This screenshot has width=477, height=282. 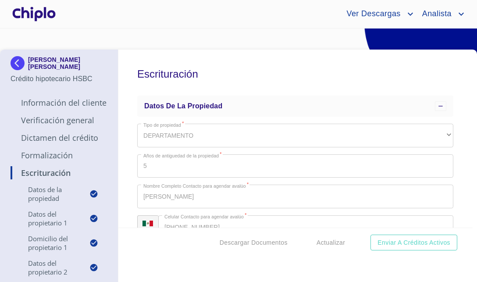 What do you see at coordinates (295, 135) in the screenshot?
I see `div: DEPARTAMENTO` at bounding box center [295, 135].